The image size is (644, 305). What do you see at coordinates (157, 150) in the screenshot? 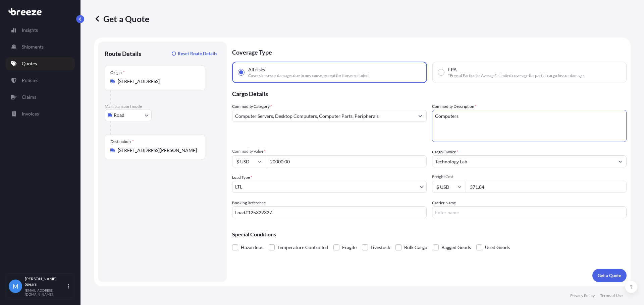
I see `input: Destination` at bounding box center [157, 150].